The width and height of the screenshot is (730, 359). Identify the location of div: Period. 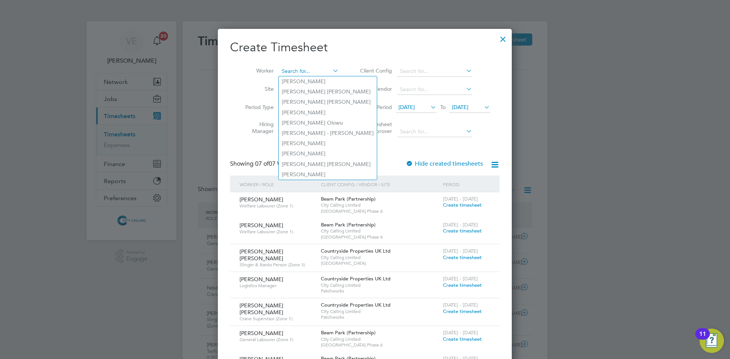
(467, 184).